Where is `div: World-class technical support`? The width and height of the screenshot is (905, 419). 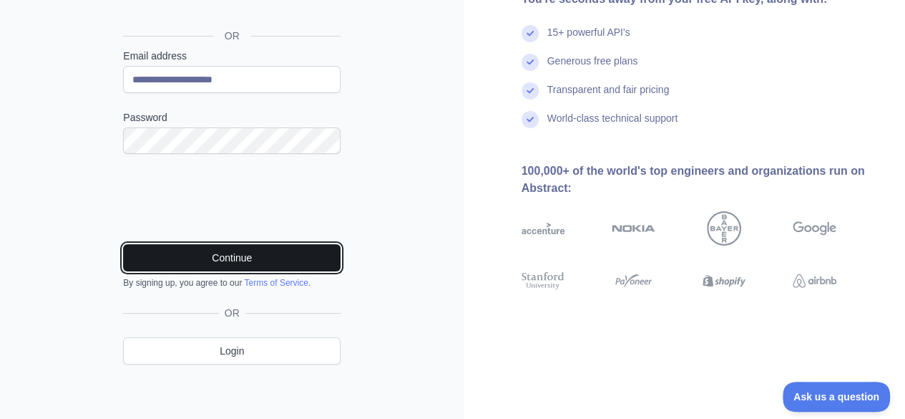 div: World-class technical support is located at coordinates (613, 125).